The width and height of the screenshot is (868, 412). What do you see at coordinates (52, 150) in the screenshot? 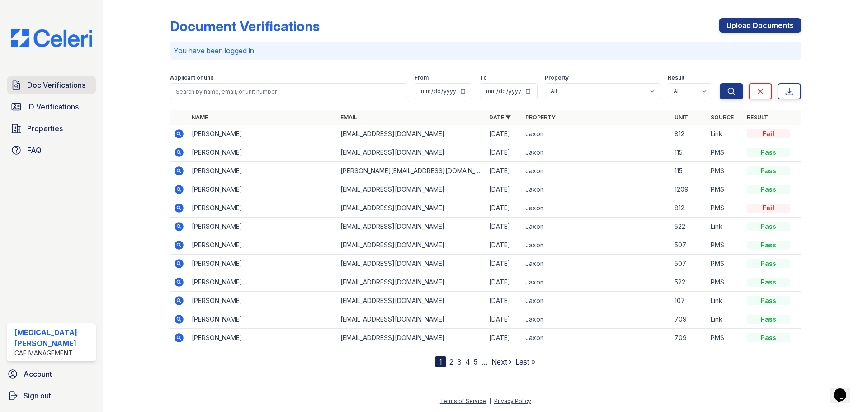
I see `a: FAQ` at bounding box center [52, 150].